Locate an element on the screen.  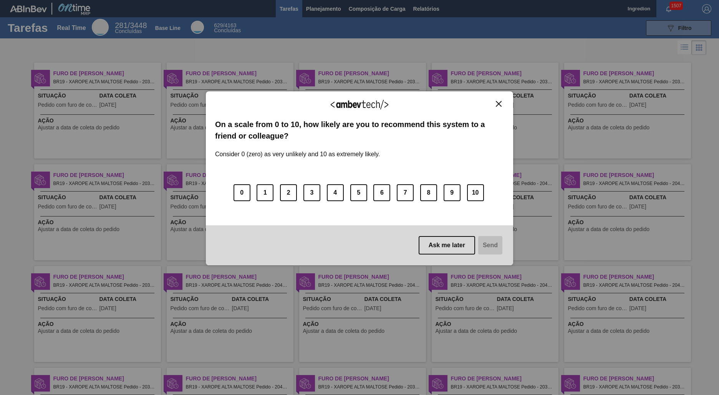
button: Ask me later is located at coordinates (447, 245).